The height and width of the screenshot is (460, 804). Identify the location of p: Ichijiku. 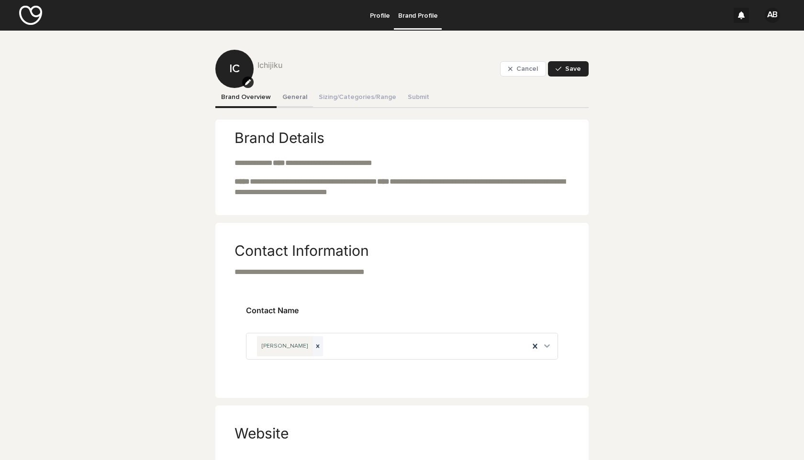
(377, 65).